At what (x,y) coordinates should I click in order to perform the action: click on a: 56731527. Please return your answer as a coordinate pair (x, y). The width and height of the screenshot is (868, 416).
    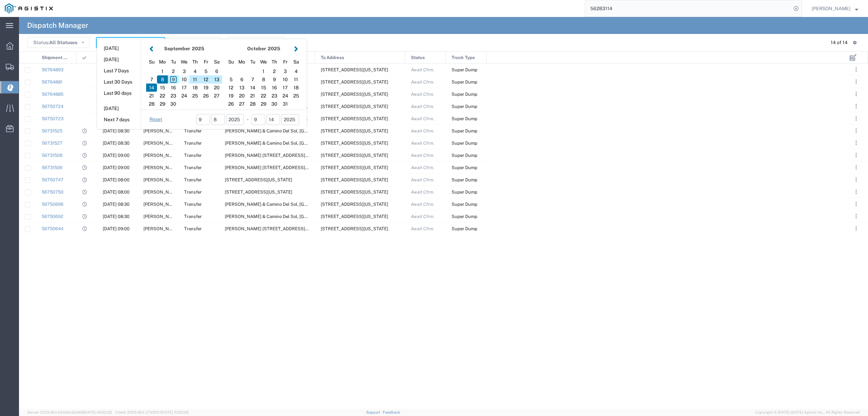
    Looking at the image, I should click on (52, 143).